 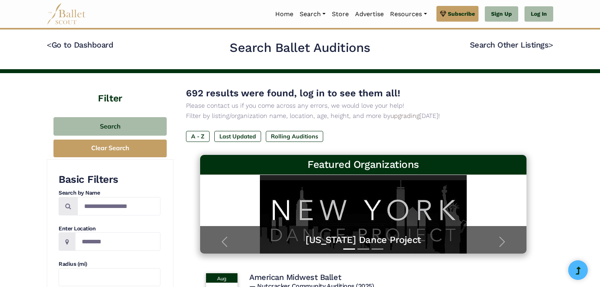 What do you see at coordinates (501, 14) in the screenshot?
I see `a: Sign Up` at bounding box center [501, 14].